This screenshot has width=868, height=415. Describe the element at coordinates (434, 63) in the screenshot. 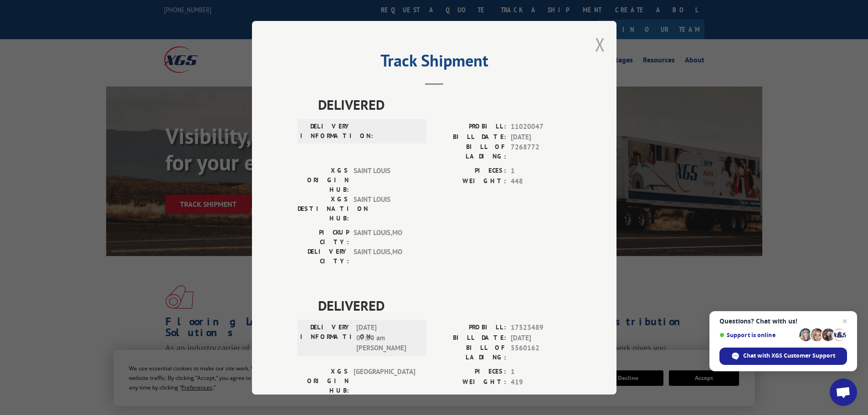

I see `h2: Track Shipment` at that location.